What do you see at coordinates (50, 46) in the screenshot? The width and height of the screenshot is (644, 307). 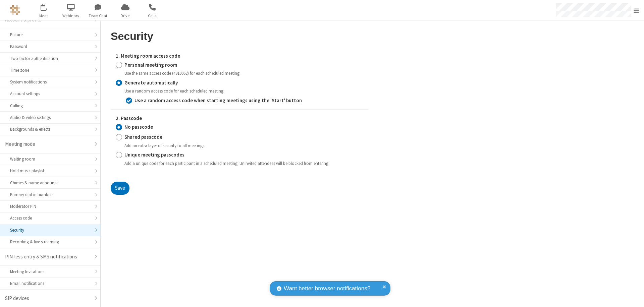 I see `div: Password` at bounding box center [50, 46].